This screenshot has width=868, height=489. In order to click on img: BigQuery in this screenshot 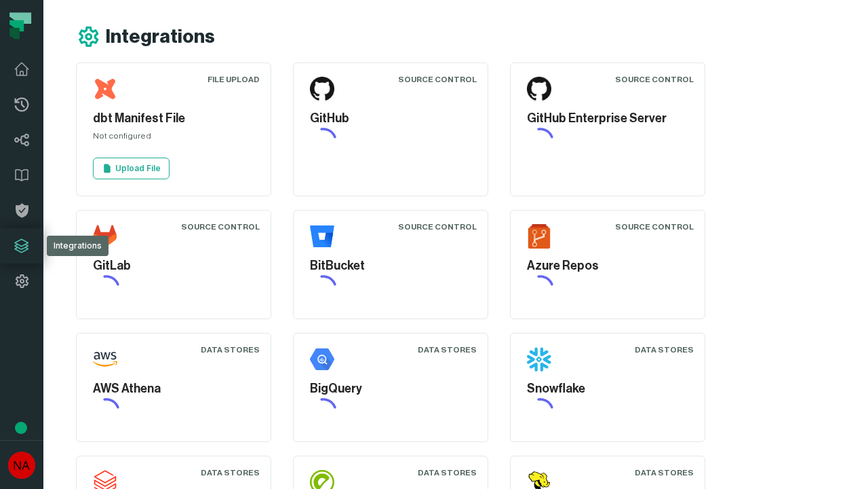, I will do `click(322, 359)`.